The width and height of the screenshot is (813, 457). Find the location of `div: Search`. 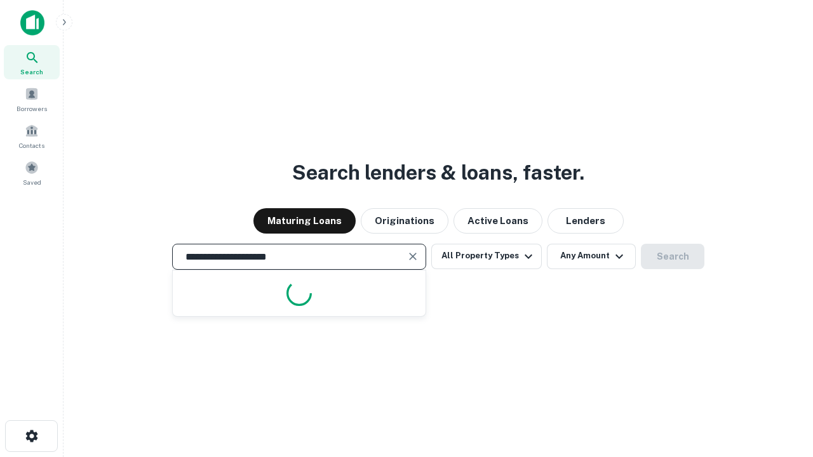

div: Search is located at coordinates (32, 62).